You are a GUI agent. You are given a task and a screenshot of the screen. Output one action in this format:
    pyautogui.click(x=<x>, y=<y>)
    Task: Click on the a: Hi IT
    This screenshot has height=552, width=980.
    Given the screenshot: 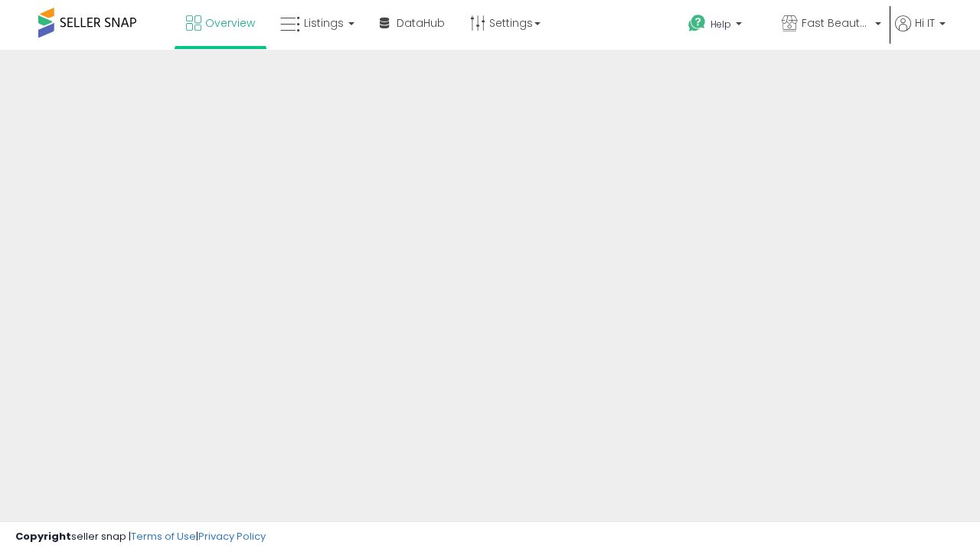 What is the action you would take?
    pyautogui.click(x=920, y=32)
    